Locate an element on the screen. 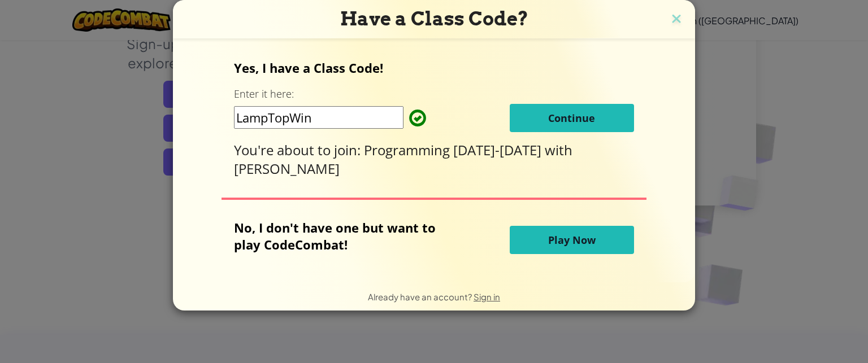 The height and width of the screenshot is (363, 868). button: Continue is located at coordinates (571, 118).